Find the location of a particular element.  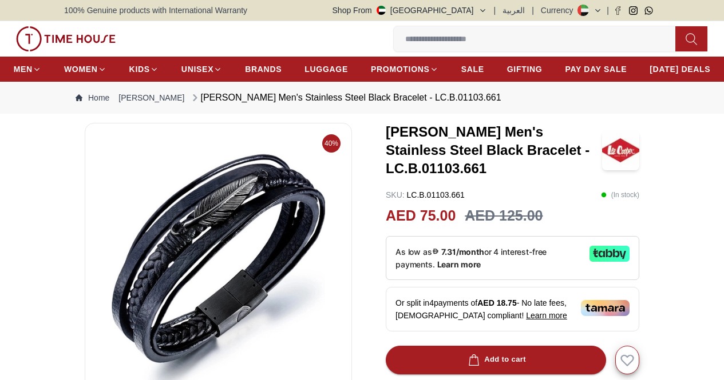

span: 40% is located at coordinates (331, 144).